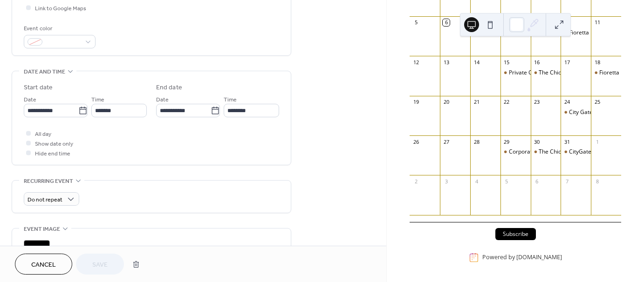 This screenshot has width=644, height=282. Describe the element at coordinates (60, 8) in the screenshot. I see `span: Link to Google Maps` at that location.